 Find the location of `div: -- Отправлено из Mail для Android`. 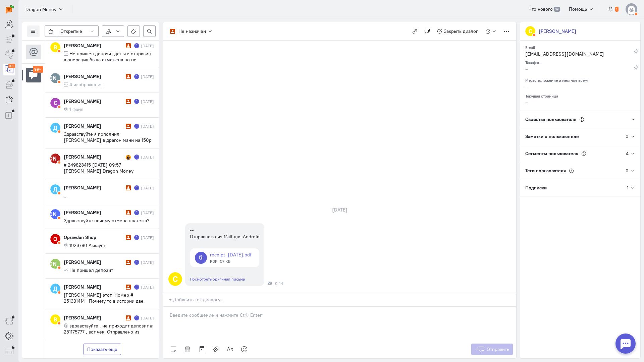

div: -- Отправлено из Mail для Android is located at coordinates (225, 233).